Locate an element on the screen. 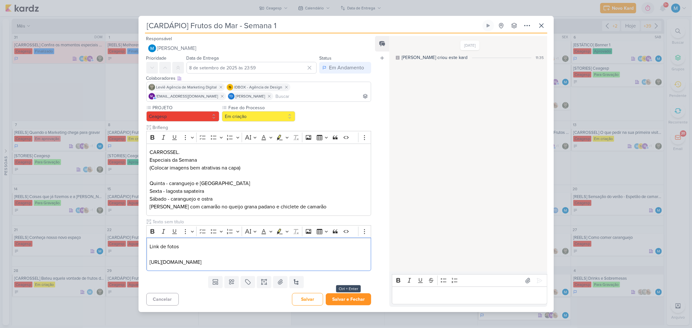  label: PROJETO is located at coordinates (186, 108).